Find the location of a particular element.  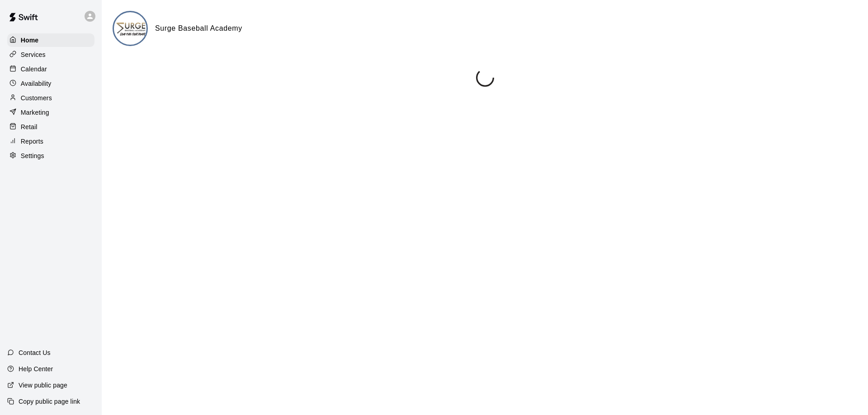

a: Retail is located at coordinates (51, 127).